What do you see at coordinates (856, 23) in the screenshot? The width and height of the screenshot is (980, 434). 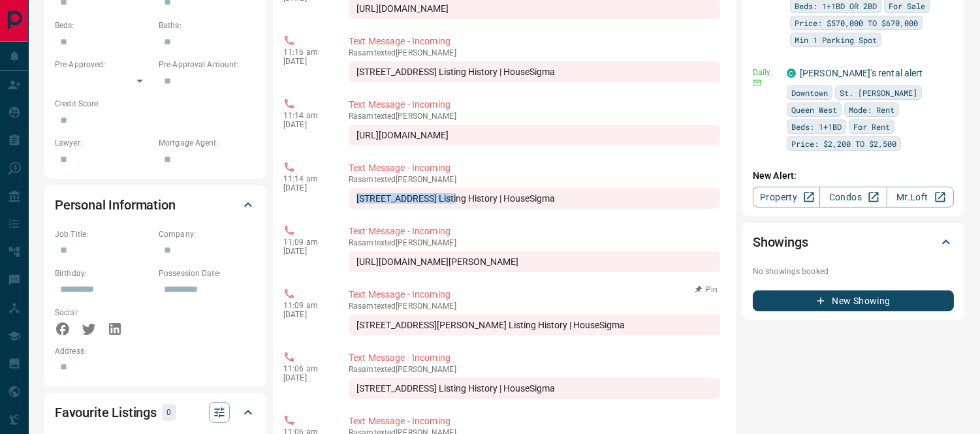 I see `span: Price: $570,000 TO $670,000` at bounding box center [856, 23].